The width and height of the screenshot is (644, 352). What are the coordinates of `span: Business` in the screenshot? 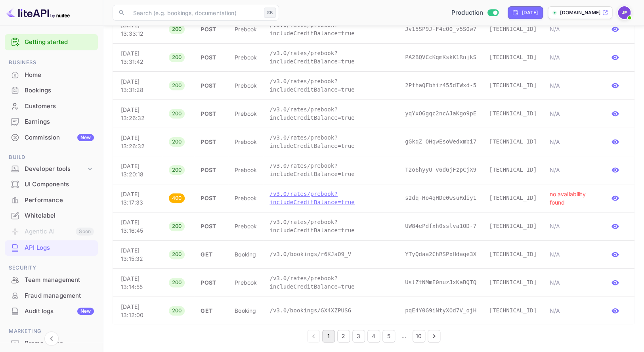 It's located at (51, 63).